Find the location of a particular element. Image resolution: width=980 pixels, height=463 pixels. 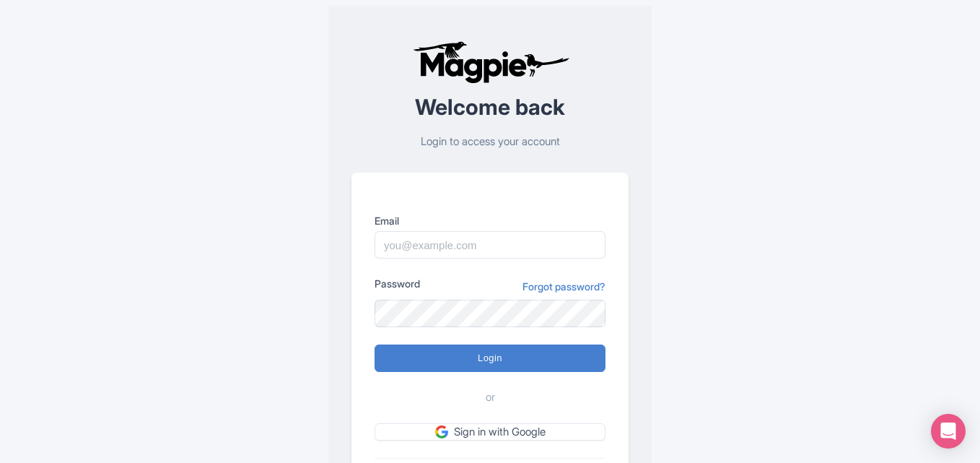

p: Login to access your account is located at coordinates (490, 141).